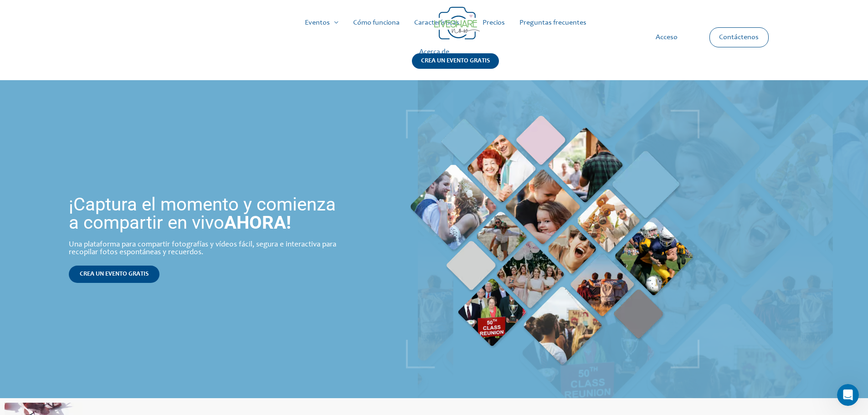 The image size is (868, 415). I want to click on img: Grupo 14 | Presentación de fotos en vivo para eventos | Crea un álbum de eventos gratis para cual..., so click(457, 24).